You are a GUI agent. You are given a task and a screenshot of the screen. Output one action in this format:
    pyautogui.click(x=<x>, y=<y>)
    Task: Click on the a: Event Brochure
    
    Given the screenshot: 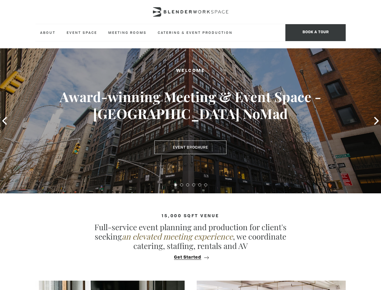 What is the action you would take?
    pyautogui.click(x=191, y=147)
    